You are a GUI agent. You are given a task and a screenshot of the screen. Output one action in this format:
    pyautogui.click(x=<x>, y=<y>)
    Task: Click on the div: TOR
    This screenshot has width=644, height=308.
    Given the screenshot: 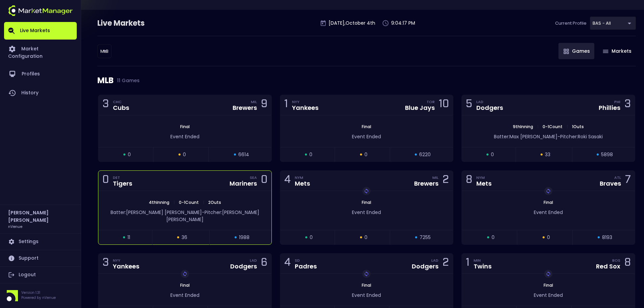 What is the action you would take?
    pyautogui.click(x=431, y=102)
    